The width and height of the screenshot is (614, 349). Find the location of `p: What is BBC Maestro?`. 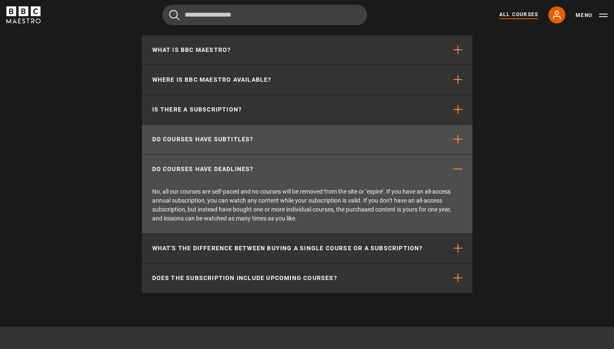

p: What is BBC Maestro? is located at coordinates (191, 50).